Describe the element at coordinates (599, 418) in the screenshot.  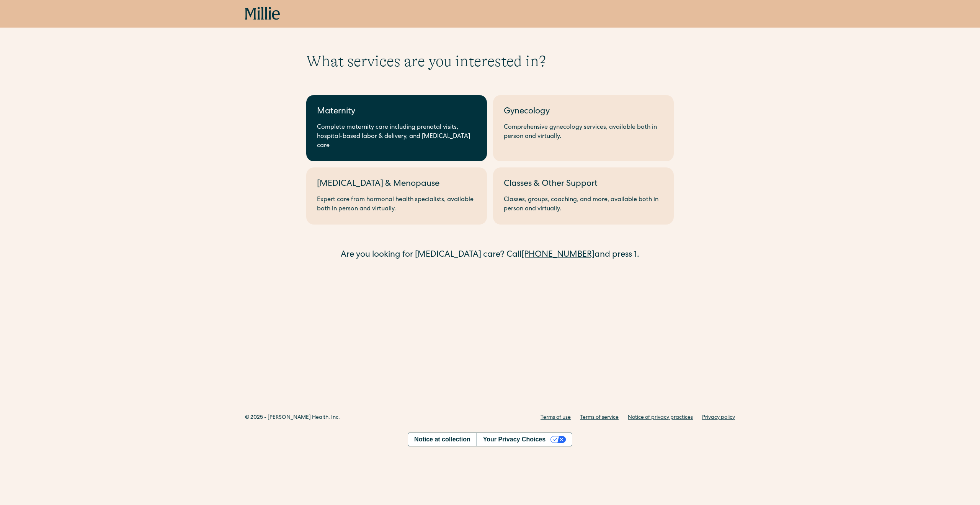
I see `a: Terms of service` at that location.